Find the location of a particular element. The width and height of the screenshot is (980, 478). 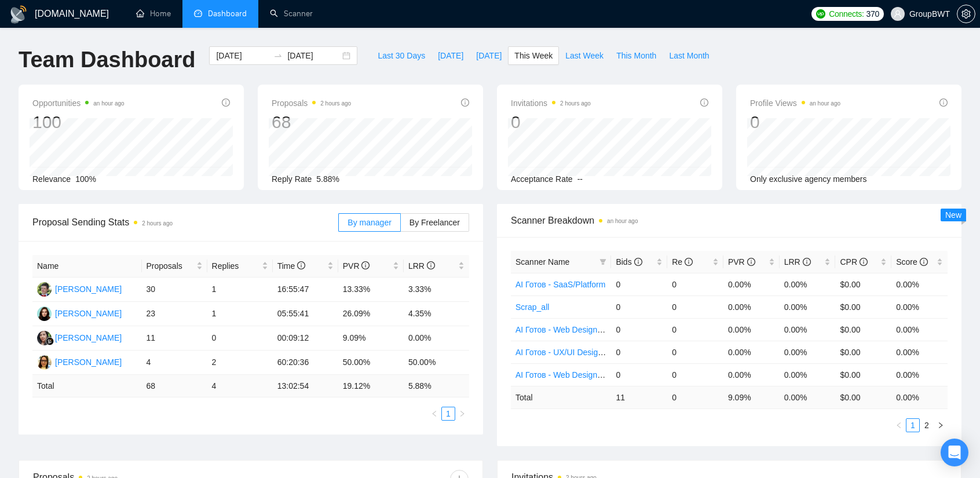

h1: Team Dashboard is located at coordinates (107, 60).